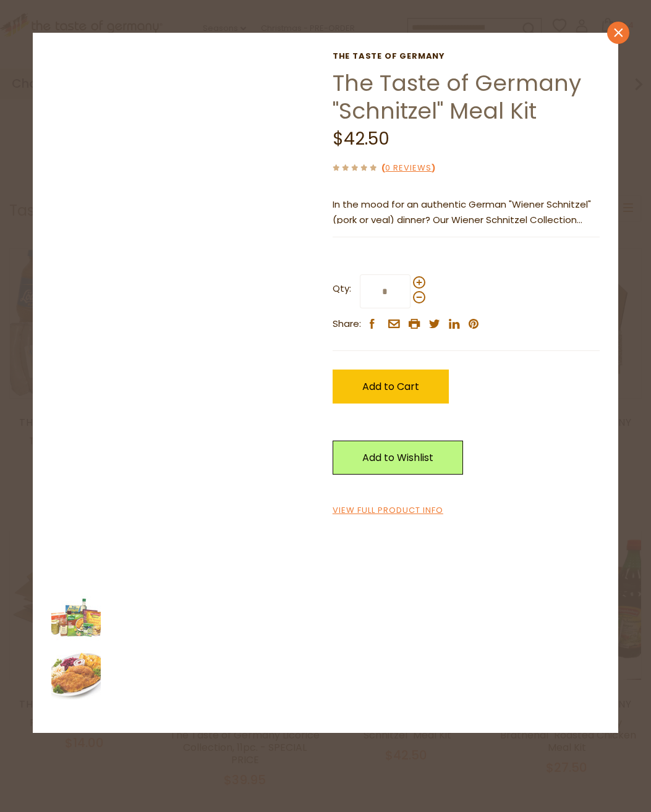 The width and height of the screenshot is (651, 812). What do you see at coordinates (390, 387) in the screenshot?
I see `span: Add to Cart` at bounding box center [390, 387].